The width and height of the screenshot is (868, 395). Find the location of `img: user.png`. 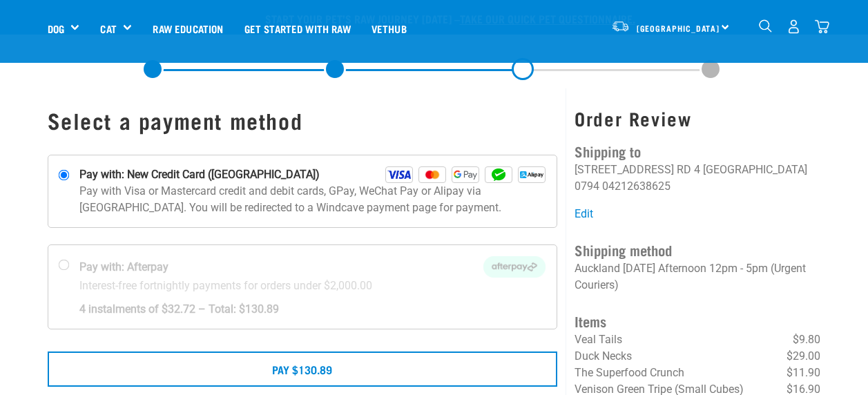

img: user.png is located at coordinates (793, 27).